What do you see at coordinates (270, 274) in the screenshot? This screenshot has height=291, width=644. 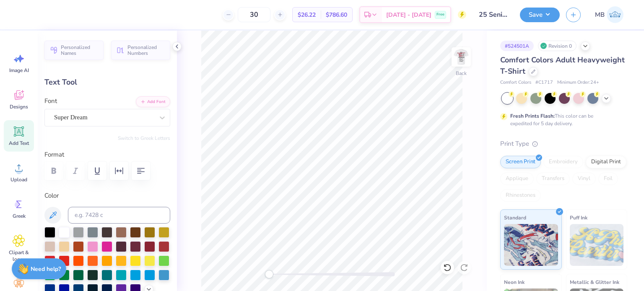 I see `div: Accessibility label` at bounding box center [270, 274].